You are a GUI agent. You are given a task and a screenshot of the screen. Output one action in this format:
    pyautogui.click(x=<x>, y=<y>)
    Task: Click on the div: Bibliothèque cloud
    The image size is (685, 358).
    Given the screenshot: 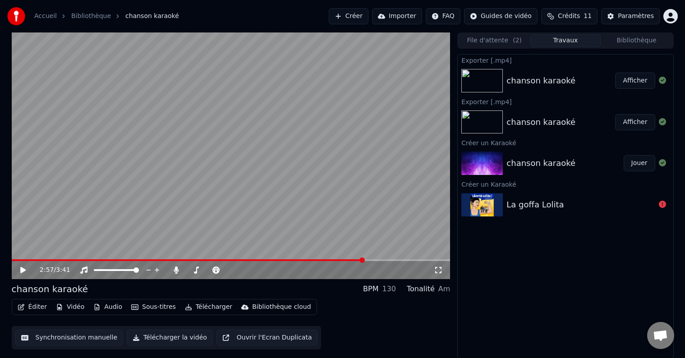 What is the action you would take?
    pyautogui.click(x=281, y=307)
    